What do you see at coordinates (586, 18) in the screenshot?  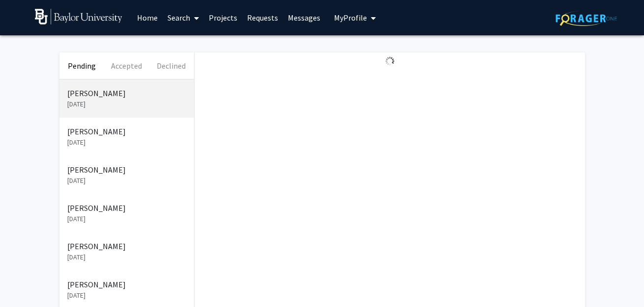 I see `img: ForagerOne Logo` at bounding box center [586, 18].